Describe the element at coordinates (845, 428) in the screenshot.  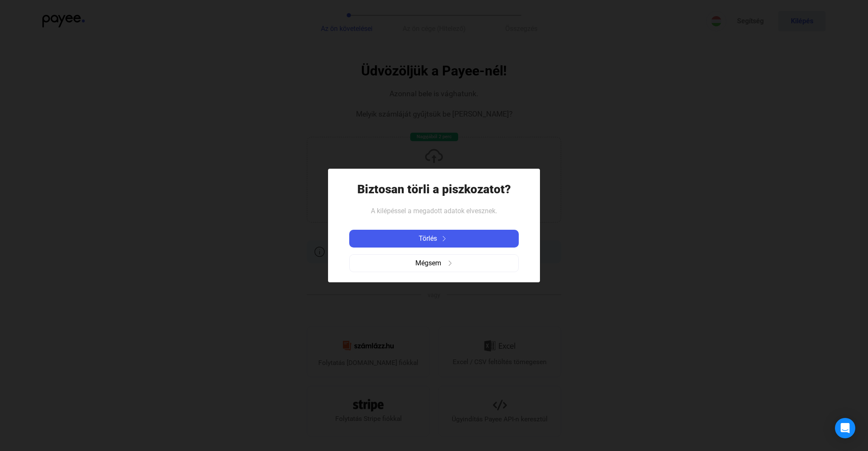
I see `div: Open Intercom Messenger` at that location.